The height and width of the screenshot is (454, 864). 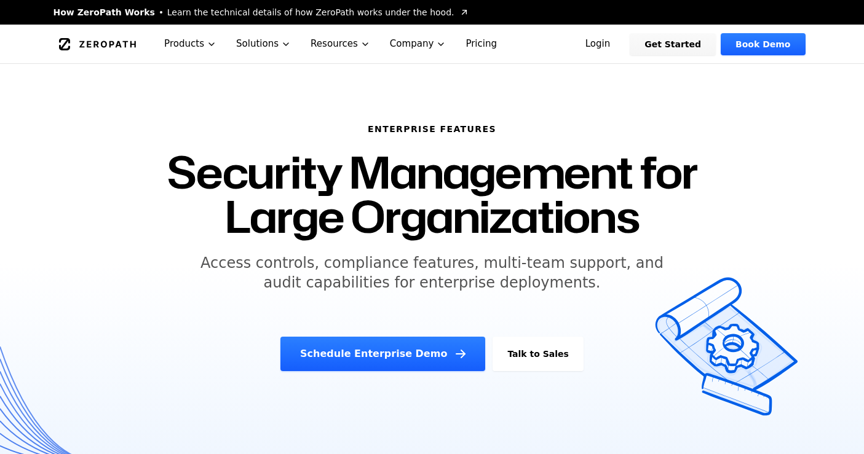 What do you see at coordinates (432, 194) in the screenshot?
I see `h1: Security Management for Large Organizations` at bounding box center [432, 194].